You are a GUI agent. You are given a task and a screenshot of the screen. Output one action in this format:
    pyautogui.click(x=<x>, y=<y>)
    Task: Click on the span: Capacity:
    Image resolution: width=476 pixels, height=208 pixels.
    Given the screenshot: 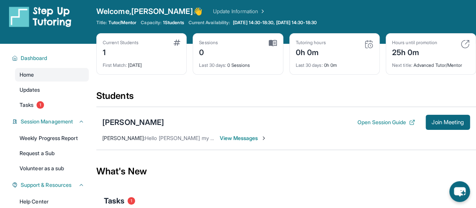 What is the action you would take?
    pyautogui.click(x=151, y=23)
    